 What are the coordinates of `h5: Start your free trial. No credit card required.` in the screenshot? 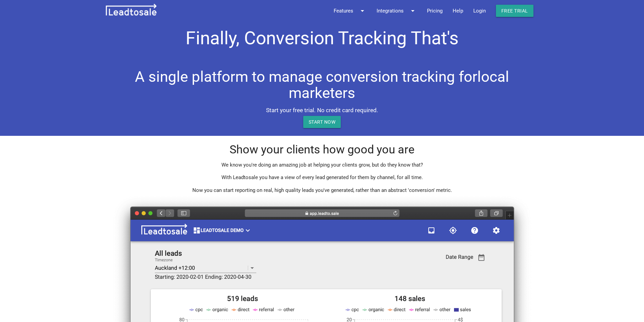 It's located at (322, 110).